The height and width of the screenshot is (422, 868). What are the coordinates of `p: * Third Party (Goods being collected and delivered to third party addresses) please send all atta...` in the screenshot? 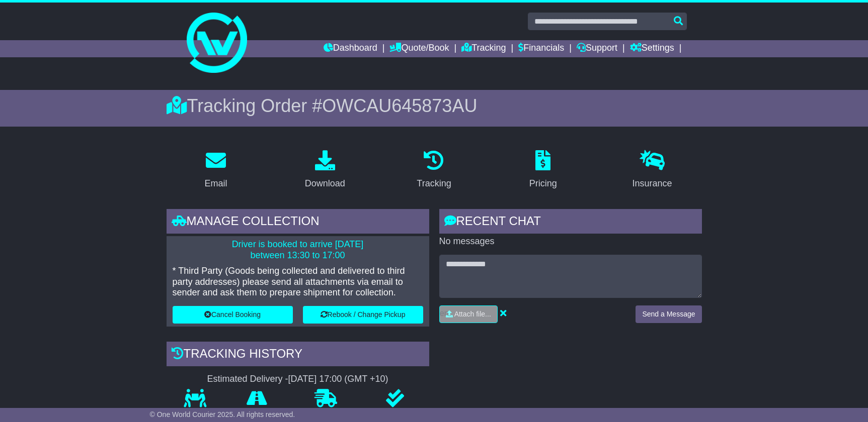 It's located at (298, 282).